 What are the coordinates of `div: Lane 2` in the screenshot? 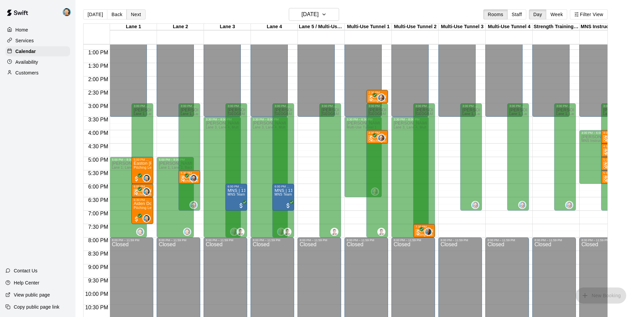 It's located at (181, 27).